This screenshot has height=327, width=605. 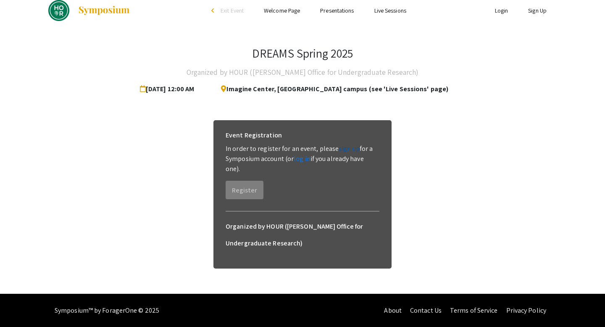 What do you see at coordinates (302, 158) in the screenshot?
I see `a: log in` at bounding box center [302, 158].